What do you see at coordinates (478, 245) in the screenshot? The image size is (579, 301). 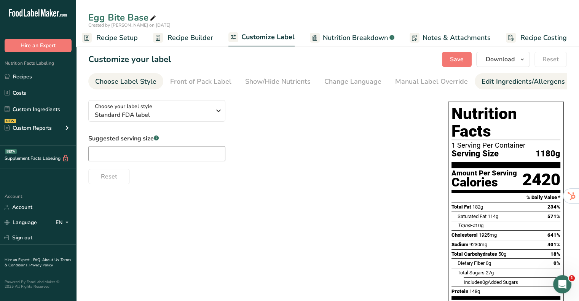 I see `span: 9230mg` at bounding box center [478, 245].